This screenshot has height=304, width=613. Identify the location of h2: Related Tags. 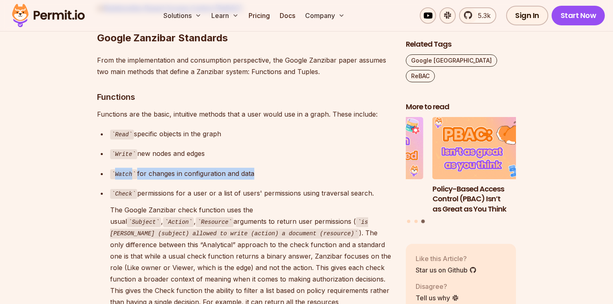
(461, 44).